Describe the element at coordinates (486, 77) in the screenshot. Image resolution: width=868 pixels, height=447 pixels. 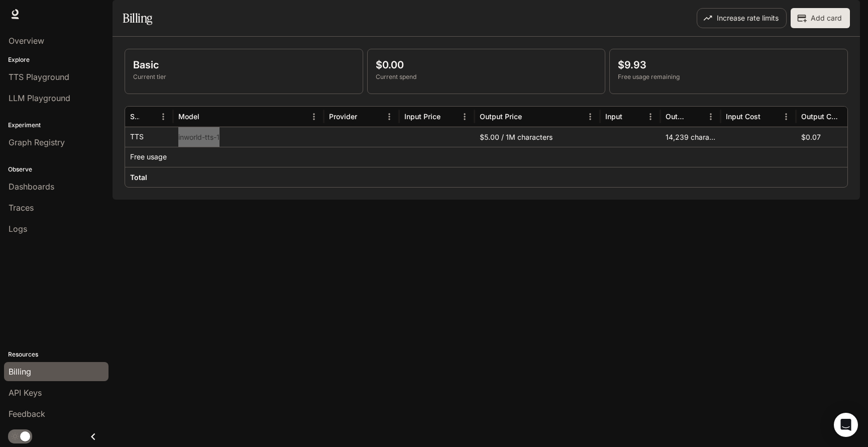
I see `p: Current spend` at that location.